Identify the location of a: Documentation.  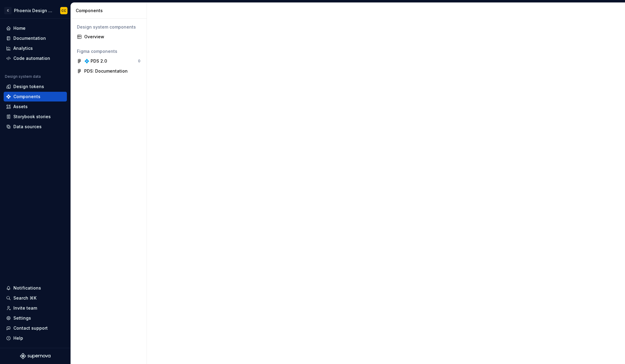
(35, 38).